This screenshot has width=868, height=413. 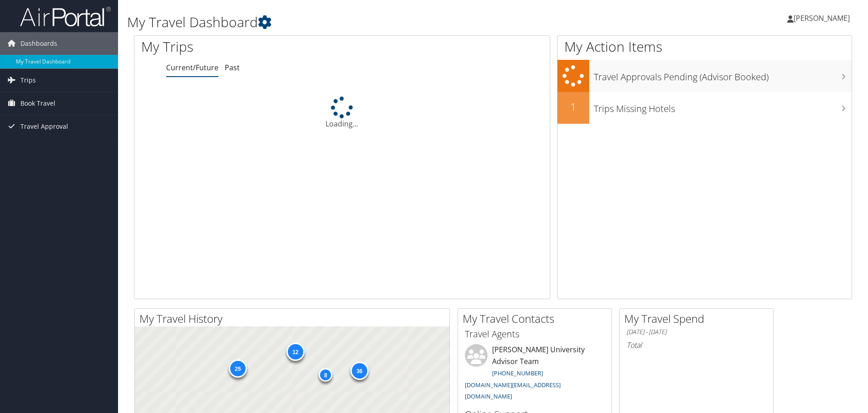 What do you see at coordinates (370, 23) in the screenshot?
I see `h1: My Travel Dashboard` at bounding box center [370, 23].